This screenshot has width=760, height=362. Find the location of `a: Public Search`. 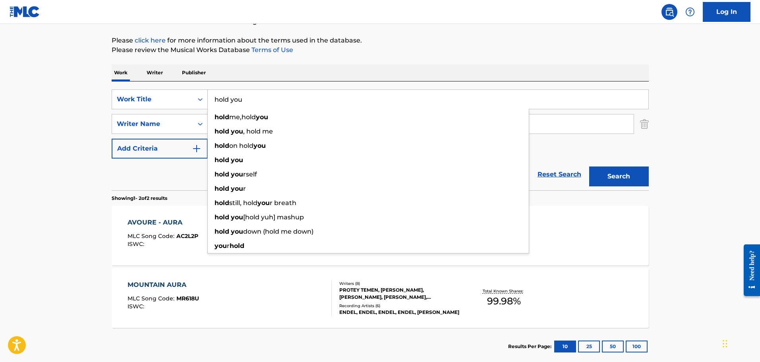

a: Public Search is located at coordinates (669, 12).